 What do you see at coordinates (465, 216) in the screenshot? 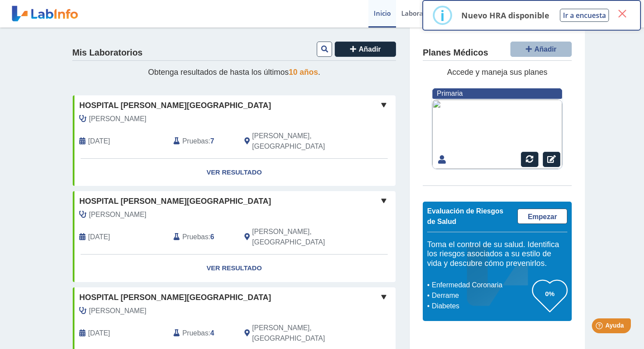
I see `span: Evaluación de Riesgos de Salud` at bounding box center [465, 216].